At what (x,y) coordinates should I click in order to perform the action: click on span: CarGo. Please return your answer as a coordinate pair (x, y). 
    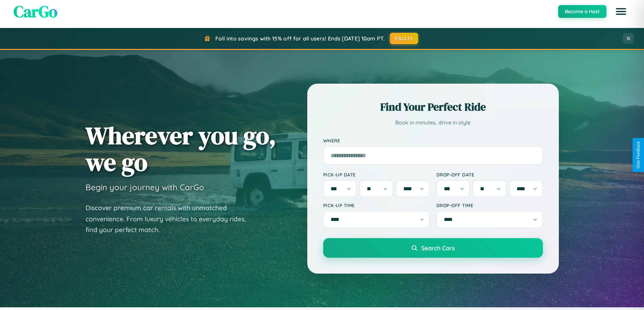
    Looking at the image, I should click on (36, 11).